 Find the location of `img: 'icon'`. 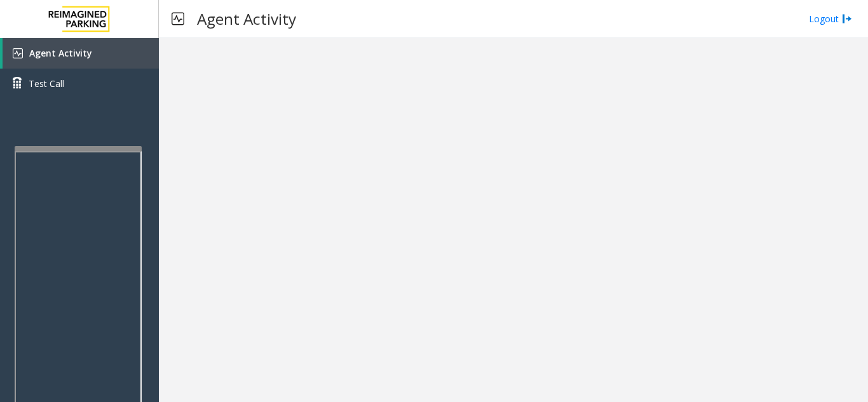

img: 'icon' is located at coordinates (18, 54).